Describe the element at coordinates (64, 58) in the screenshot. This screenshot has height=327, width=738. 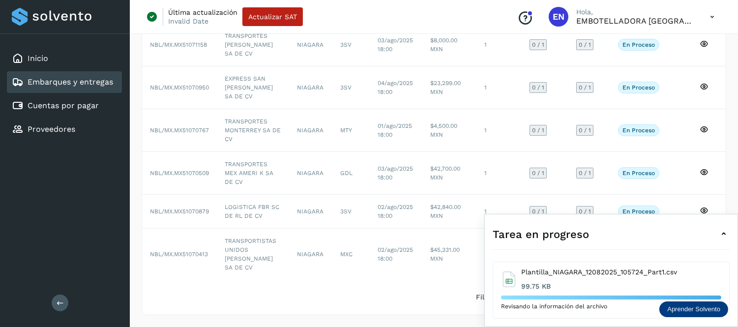
I see `div: Inicio` at that location.